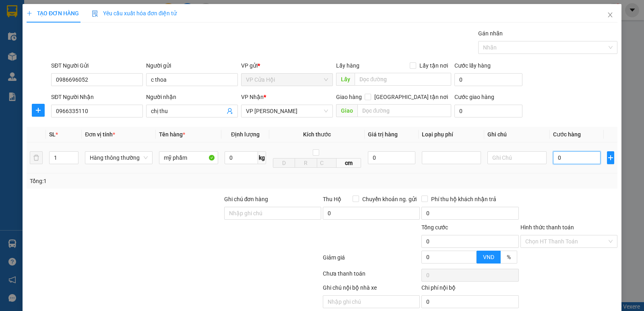 Image resolution: width=644 pixels, height=311 pixels. I want to click on input: Nhập ghi chú, so click(371, 302).